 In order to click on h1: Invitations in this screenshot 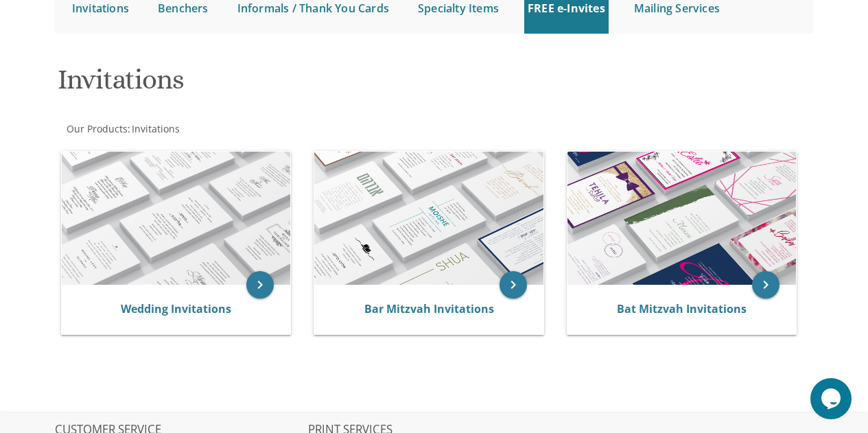, I will do `click(306, 85)`.